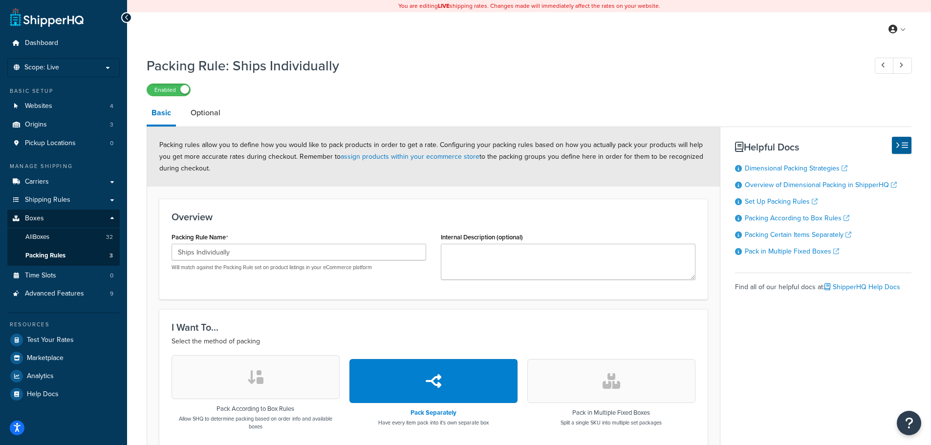 This screenshot has width=931, height=445. Describe the element at coordinates (64, 256) in the screenshot. I see `li: Packing Rules` at that location.